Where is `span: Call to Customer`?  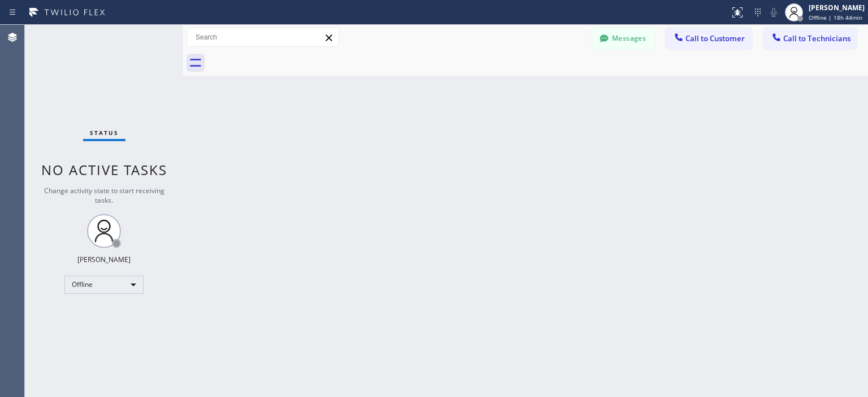 span: Call to Customer is located at coordinates (715, 38).